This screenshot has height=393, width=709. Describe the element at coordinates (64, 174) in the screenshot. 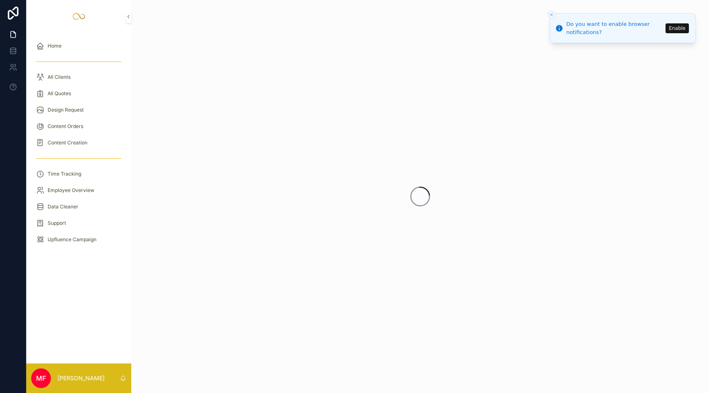

I see `span: Time Tracking` at that location.